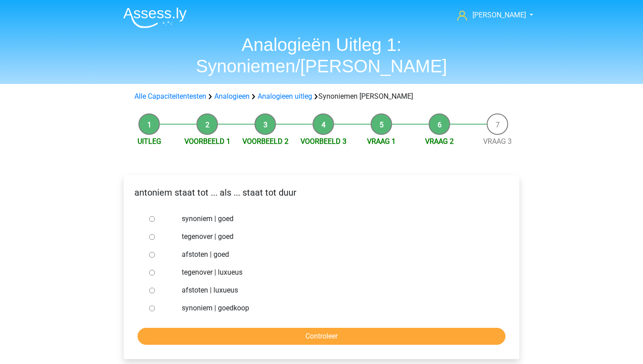 Image resolution: width=643 pixels, height=364 pixels. What do you see at coordinates (336, 273) in the screenshot?
I see `label: tegenover | luxueus` at bounding box center [336, 273].